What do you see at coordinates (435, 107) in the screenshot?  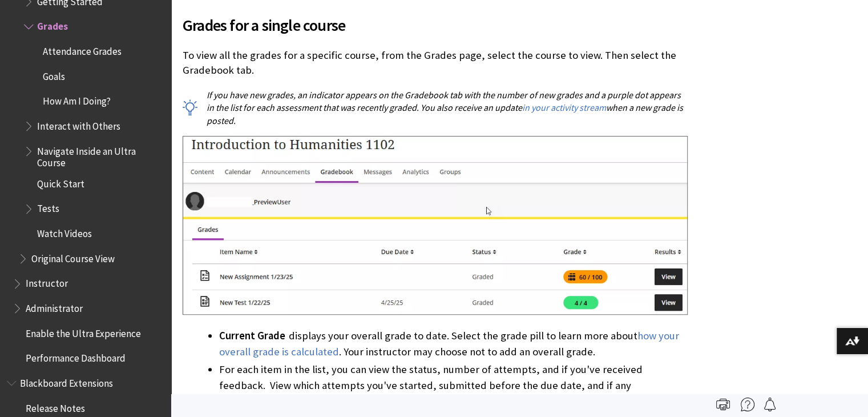 I see `p: If you have new grades, an indicator appears on the Gradebook tab with the number of new grades a...` at bounding box center [435, 107].